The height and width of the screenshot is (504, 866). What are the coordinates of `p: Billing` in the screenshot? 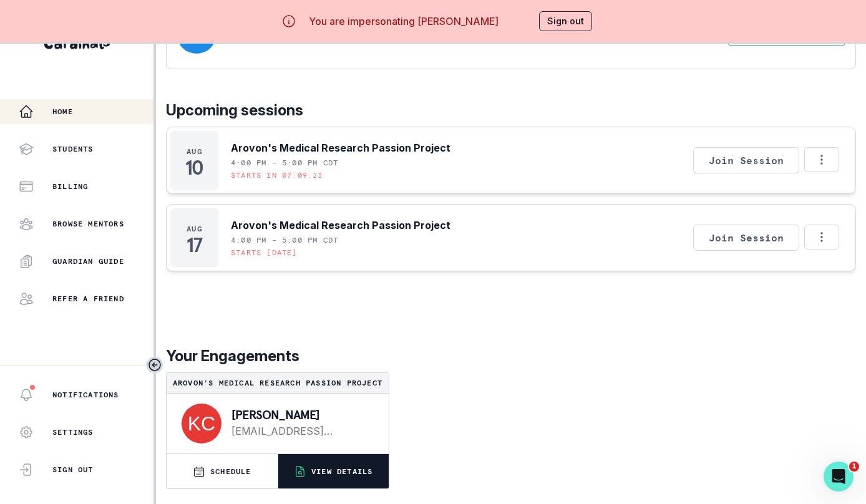 It's located at (70, 186).